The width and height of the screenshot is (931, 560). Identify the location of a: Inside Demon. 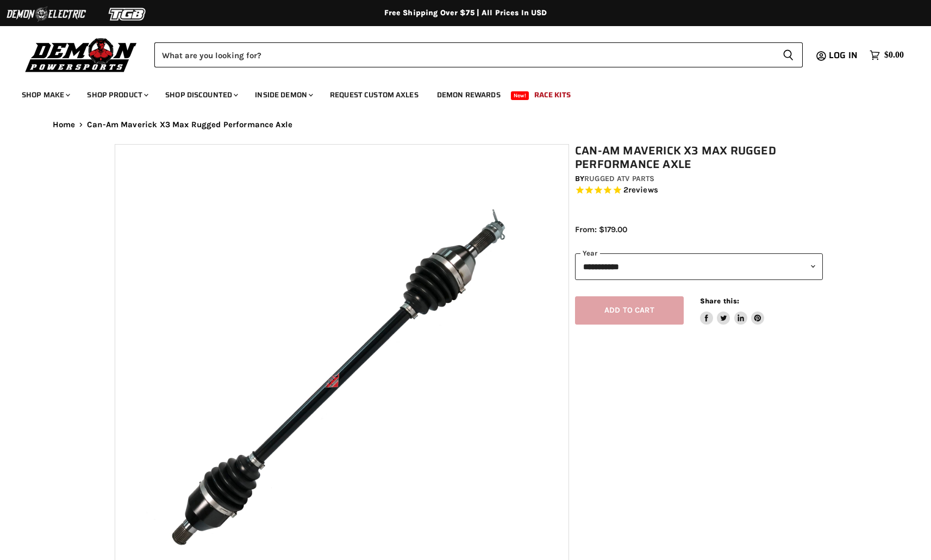
(283, 94).